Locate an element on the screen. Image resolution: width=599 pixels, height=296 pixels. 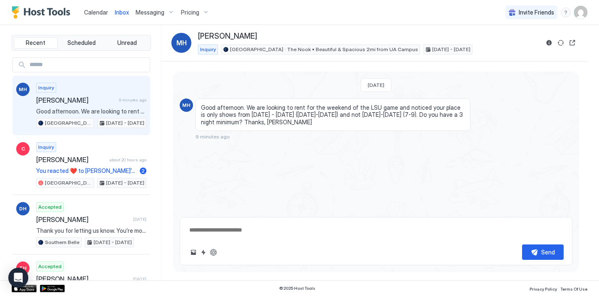
a: Privacy Policy is located at coordinates (543, 288).